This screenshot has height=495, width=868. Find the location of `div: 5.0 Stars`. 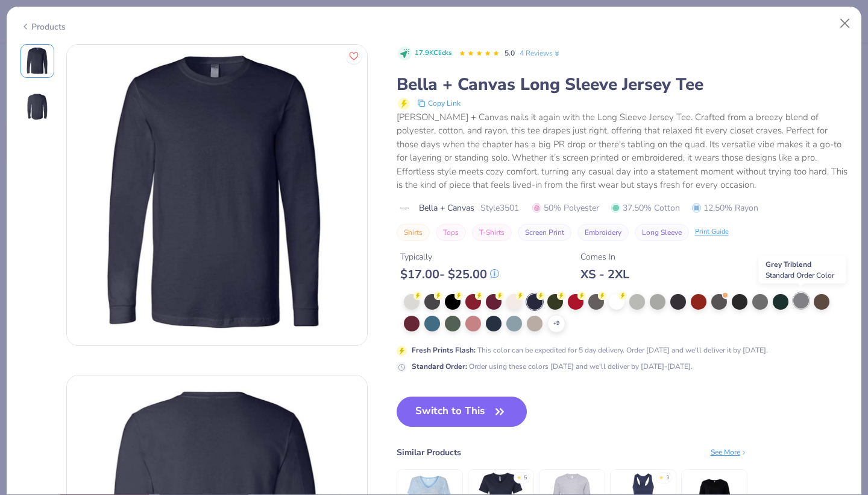

div: 5.0 Stars is located at coordinates (479, 54).